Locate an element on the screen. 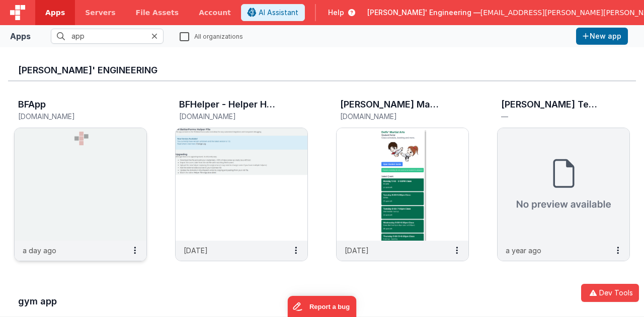 Image resolution: width=644 pixels, height=317 pixels. h3: BFHelper - Helper Hybrid App is located at coordinates (229, 105).